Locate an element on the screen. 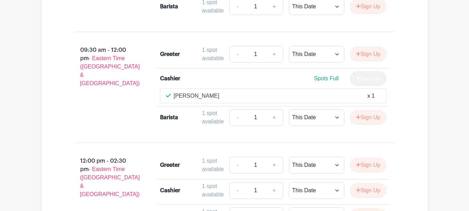 This screenshot has height=211, width=469. div: x 1 is located at coordinates (371, 96).